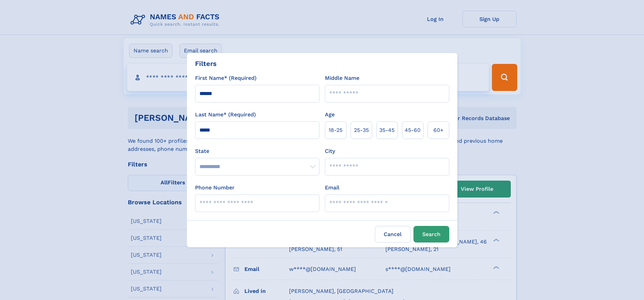 The height and width of the screenshot is (300, 644). I want to click on label: City, so click(330, 151).